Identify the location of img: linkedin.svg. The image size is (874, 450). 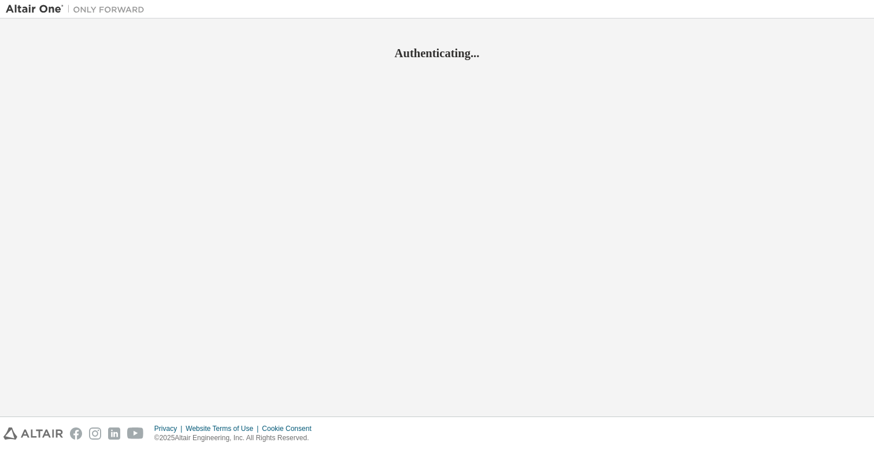
(114, 433).